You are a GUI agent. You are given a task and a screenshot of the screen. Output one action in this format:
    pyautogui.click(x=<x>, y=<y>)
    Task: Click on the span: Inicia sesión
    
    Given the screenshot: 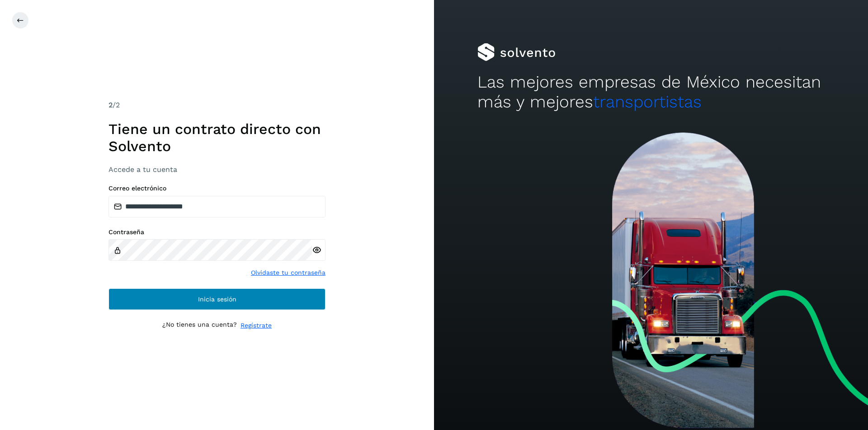 What is the action you would take?
    pyautogui.click(x=217, y=299)
    